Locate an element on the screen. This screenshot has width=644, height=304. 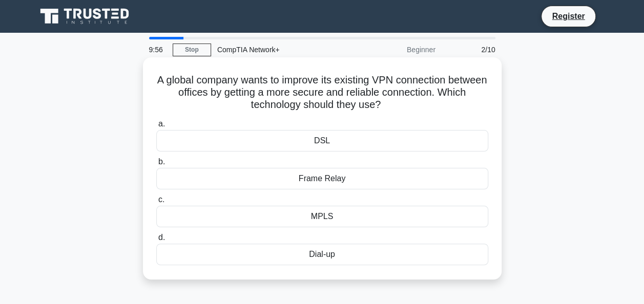
div: 2/10 is located at coordinates (471, 50).